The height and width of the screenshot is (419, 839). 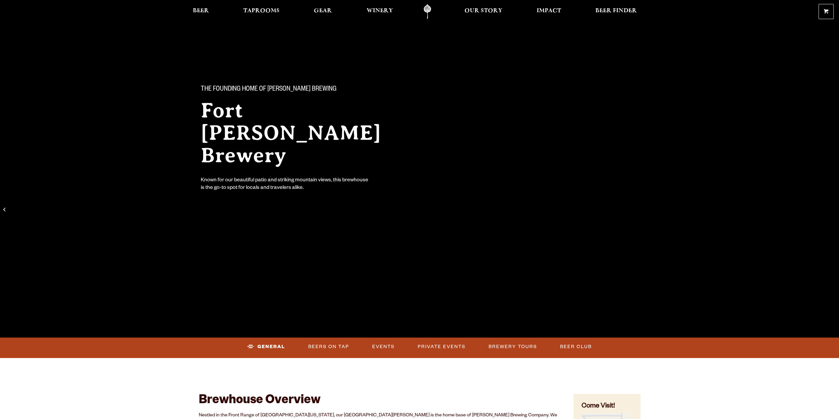 I want to click on span: Taprooms, so click(x=261, y=11).